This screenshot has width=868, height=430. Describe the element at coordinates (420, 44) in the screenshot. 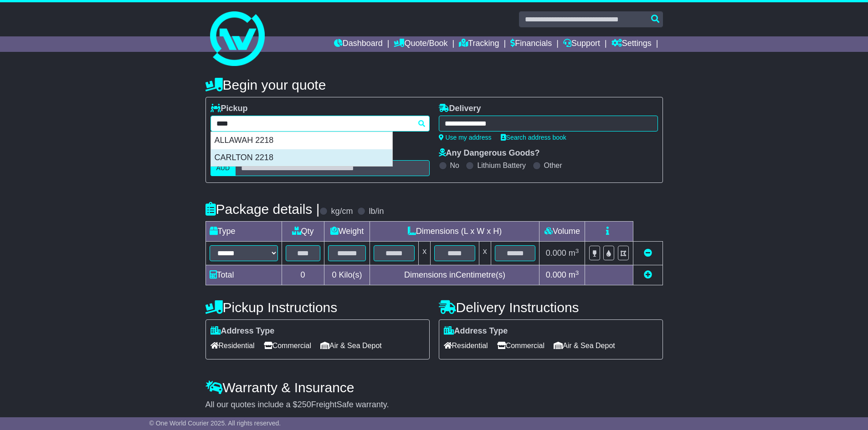

I see `a: Quote/Book` at that location.